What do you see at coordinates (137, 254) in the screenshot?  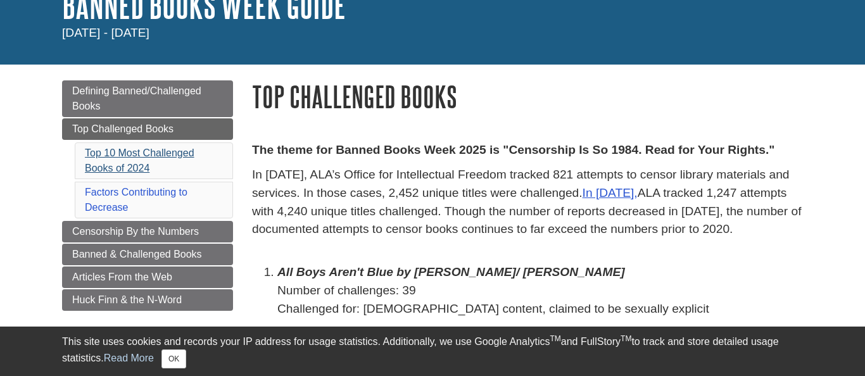 I see `span: Banned & Challenged Books` at bounding box center [137, 254].